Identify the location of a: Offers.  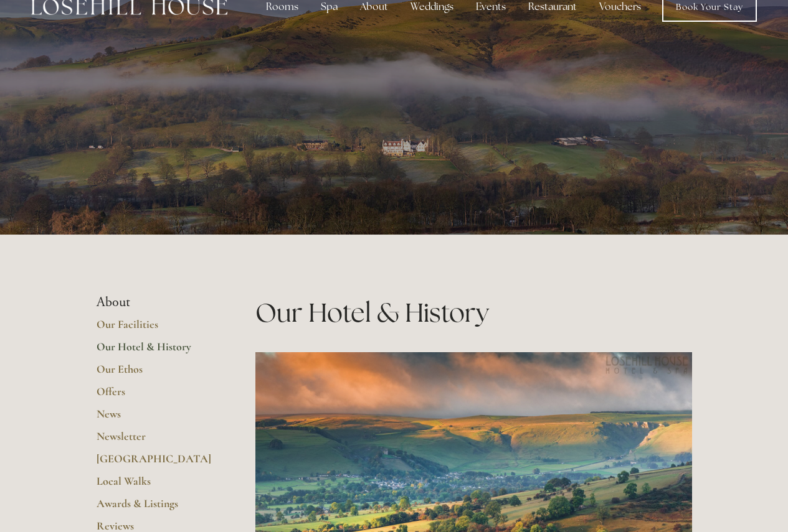
(156, 396).